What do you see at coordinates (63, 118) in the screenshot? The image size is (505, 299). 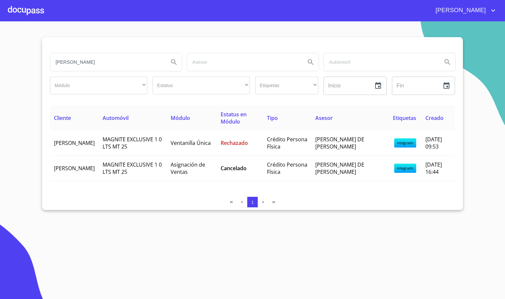 I see `span: Cliente` at bounding box center [63, 118].